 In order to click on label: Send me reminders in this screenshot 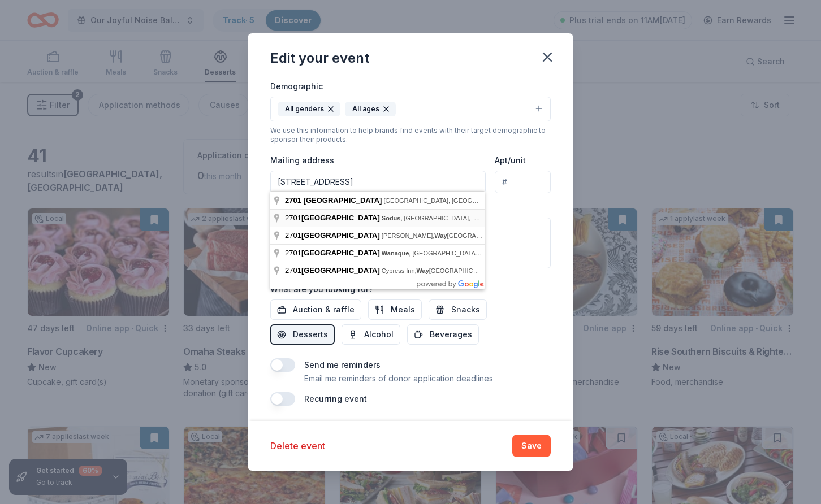, I will do `click(342, 364)`.